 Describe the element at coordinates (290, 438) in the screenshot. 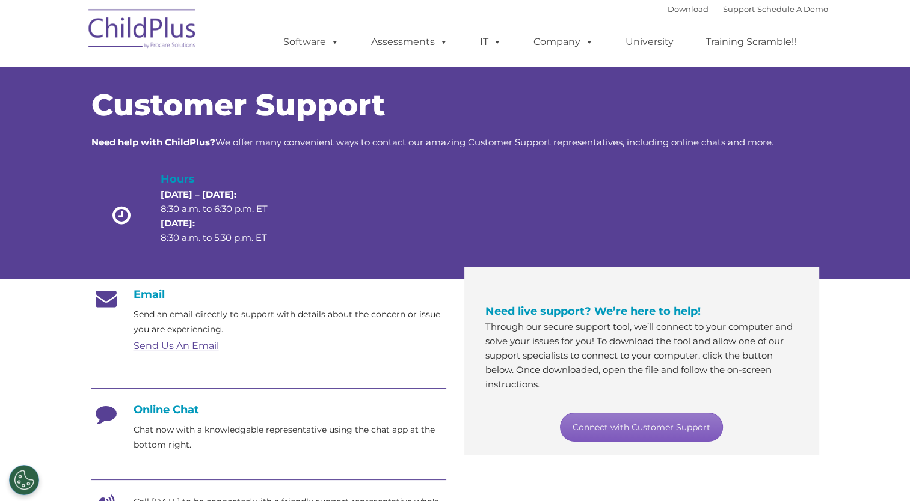

I see `p: Chat now with a knowledgable representative using the chat app at the bottom right.` at that location.